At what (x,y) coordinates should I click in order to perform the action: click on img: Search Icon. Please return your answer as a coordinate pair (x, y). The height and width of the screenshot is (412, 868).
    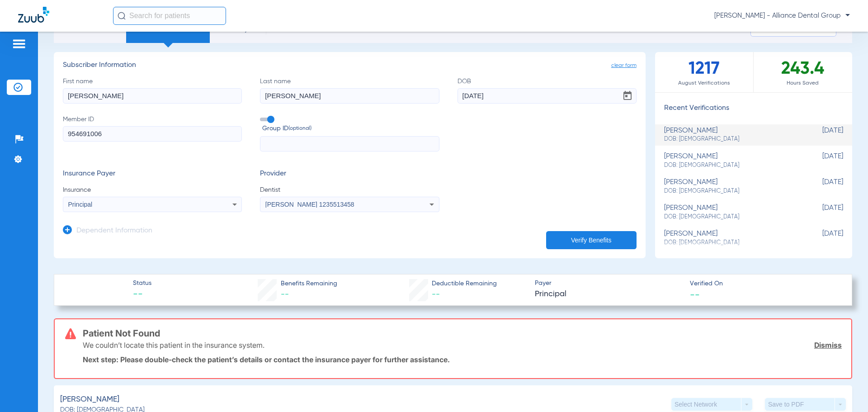
    Looking at the image, I should click on (122, 16).